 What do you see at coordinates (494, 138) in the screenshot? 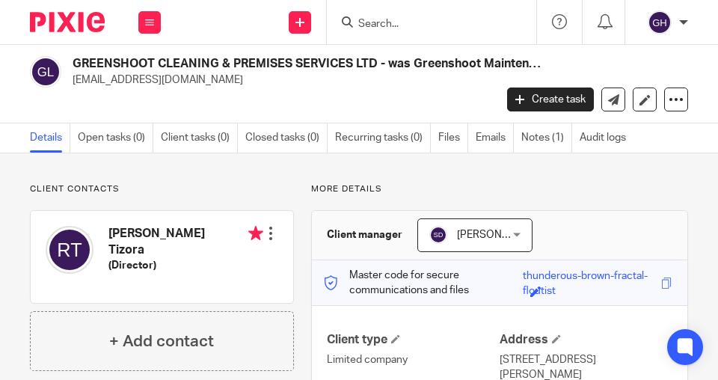
I see `a: Emails` at bounding box center [494, 138].